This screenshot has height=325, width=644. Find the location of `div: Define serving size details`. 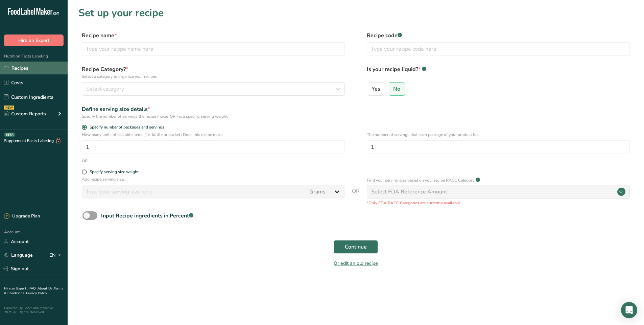

div: Define serving size details is located at coordinates (213, 110).